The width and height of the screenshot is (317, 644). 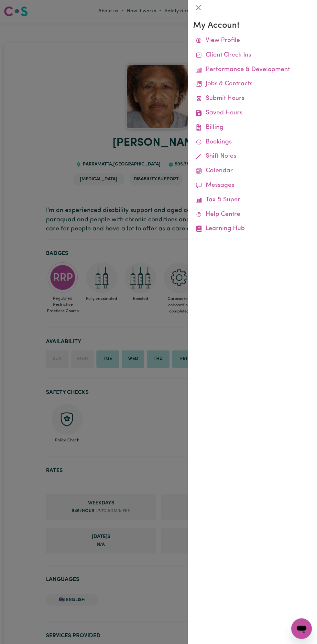 I want to click on h3: My Account, so click(x=252, y=26).